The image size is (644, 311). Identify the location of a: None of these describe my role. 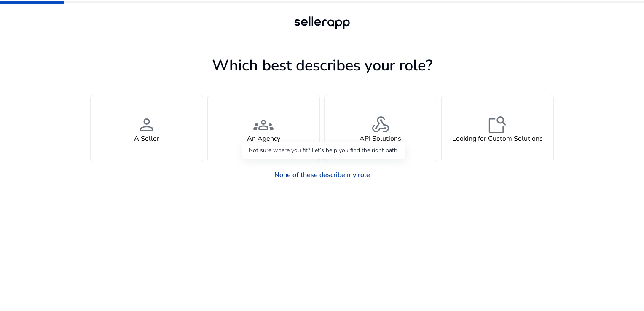
(322, 175).